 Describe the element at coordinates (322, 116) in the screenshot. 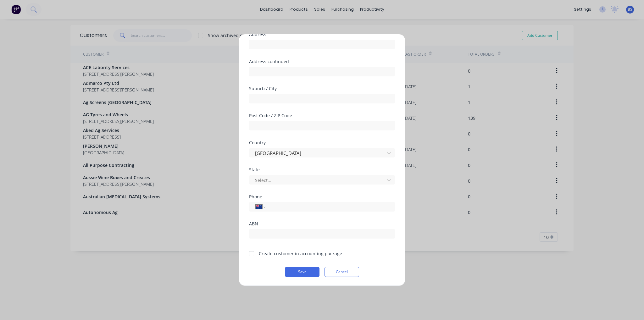

I see `div: Post Code / ZIP Code` at that location.